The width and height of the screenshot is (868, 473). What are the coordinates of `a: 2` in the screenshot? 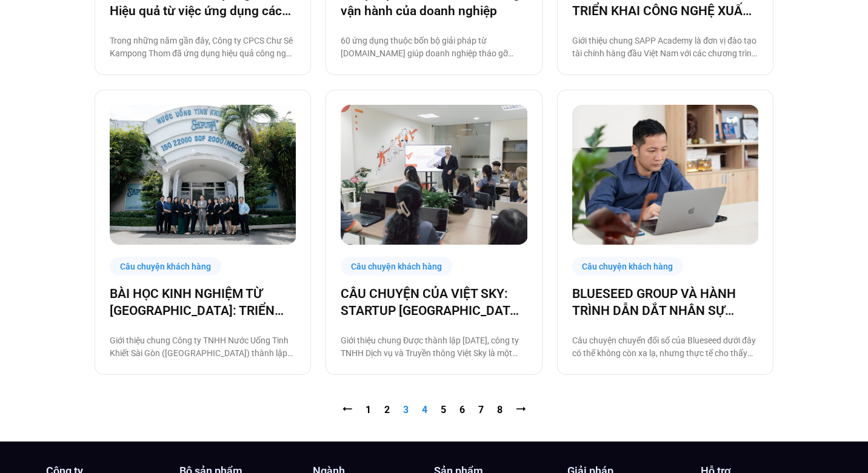 It's located at (386, 409).